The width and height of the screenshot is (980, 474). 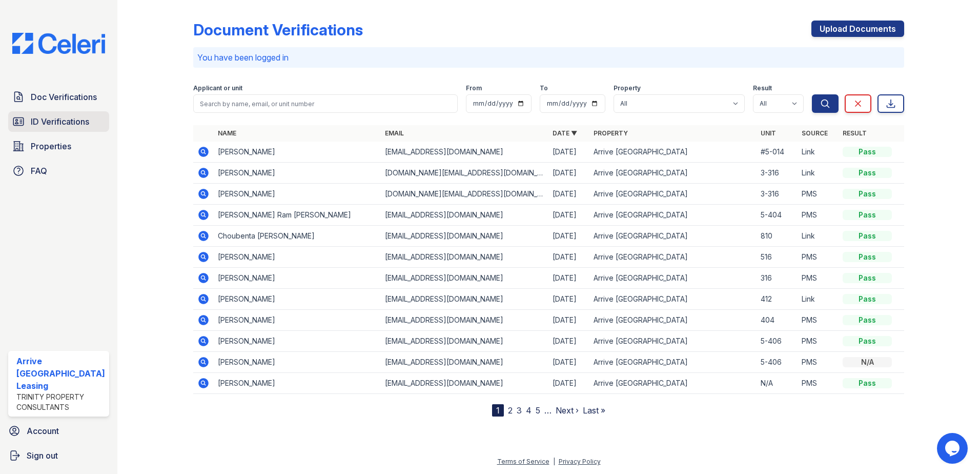 I want to click on td: 412, so click(x=777, y=299).